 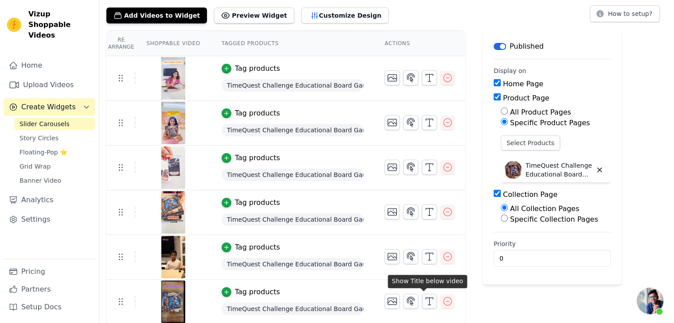 I want to click on button: Create Widgets, so click(x=49, y=107).